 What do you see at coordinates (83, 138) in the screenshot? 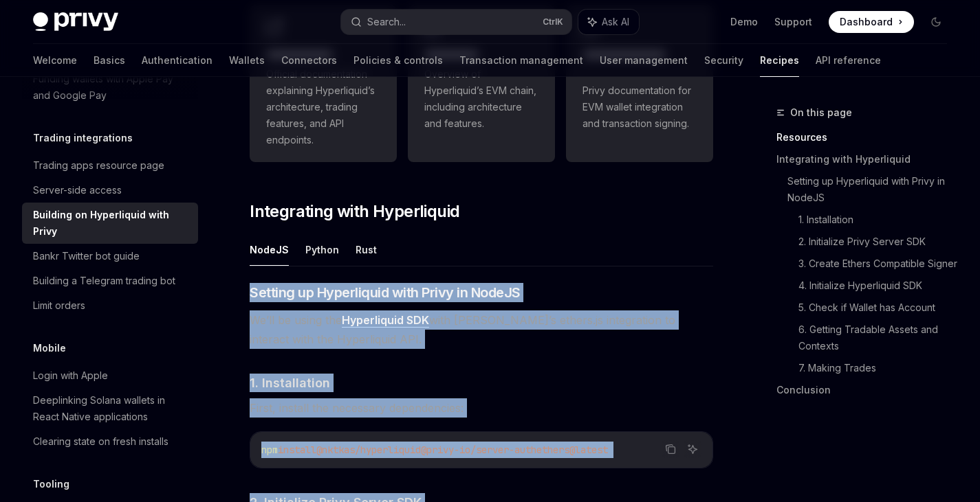
I see `h5: Trading integrations` at bounding box center [83, 138].